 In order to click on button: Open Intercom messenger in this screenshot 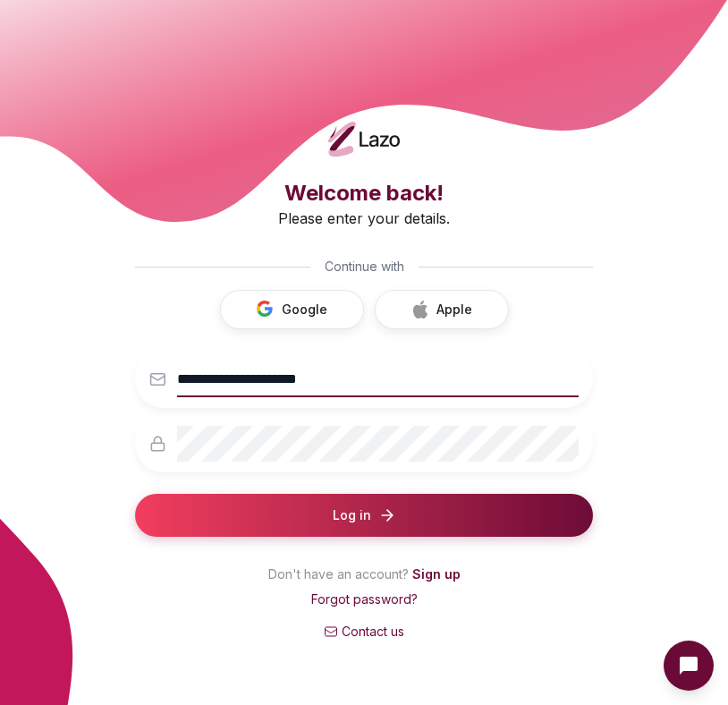, I will do `click(689, 665)`.